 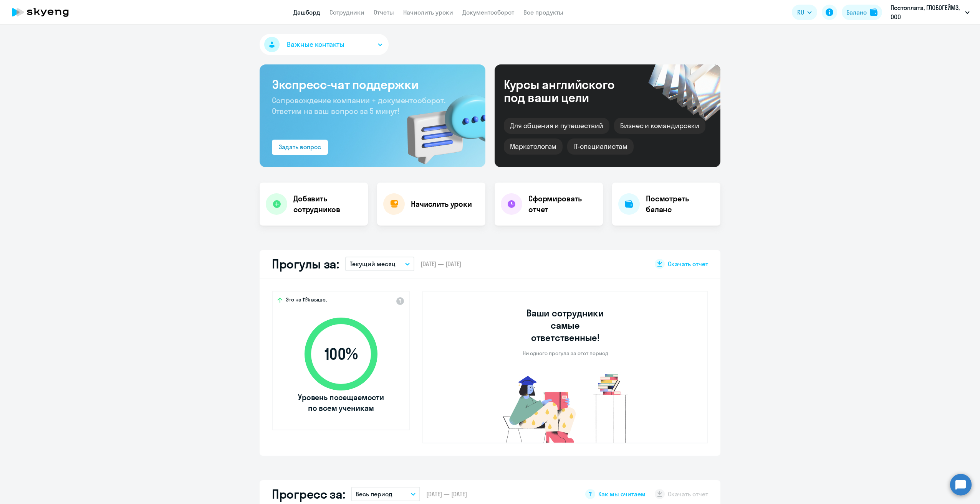 What do you see at coordinates (930, 12) in the screenshot?
I see `button: Постоплата, ГЛОБОГЕЙМЗ, ООО` at bounding box center [930, 12].